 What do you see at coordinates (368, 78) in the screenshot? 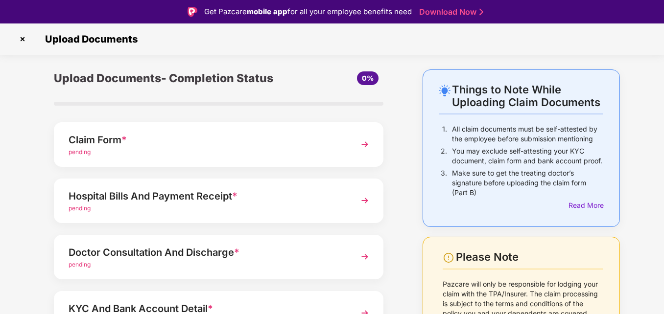
I see `span: 0%` at bounding box center [368, 78].